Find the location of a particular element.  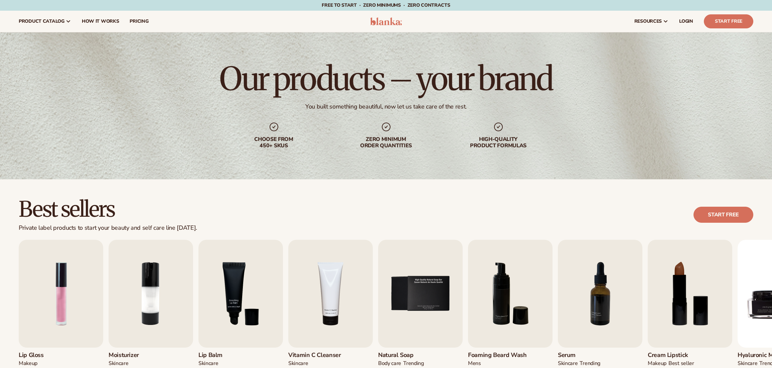

h2: Best sellers is located at coordinates (108, 209).